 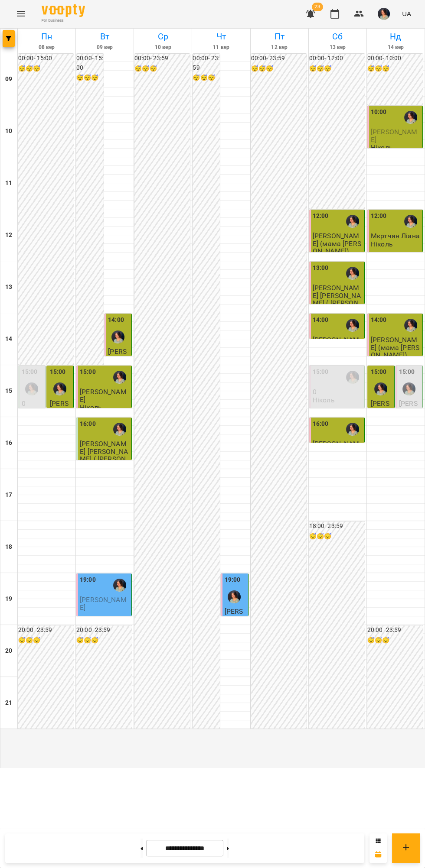 What do you see at coordinates (279, 47) in the screenshot?
I see `h6: 12 вер` at bounding box center [279, 47].